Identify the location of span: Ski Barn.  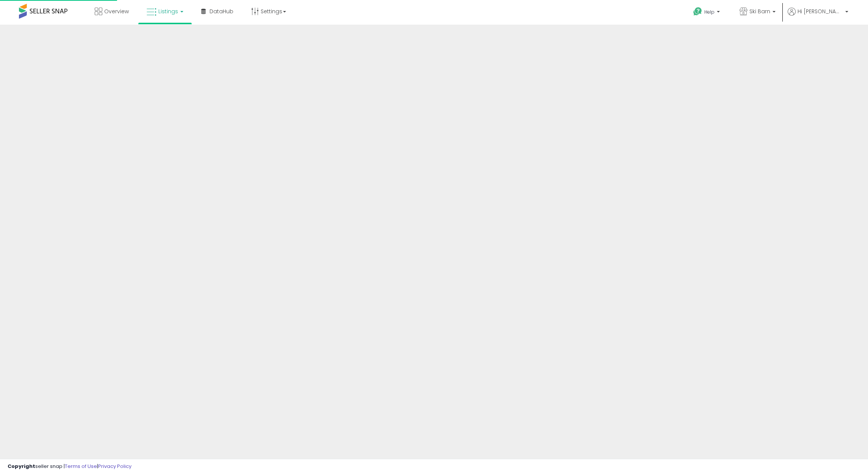
(760, 11).